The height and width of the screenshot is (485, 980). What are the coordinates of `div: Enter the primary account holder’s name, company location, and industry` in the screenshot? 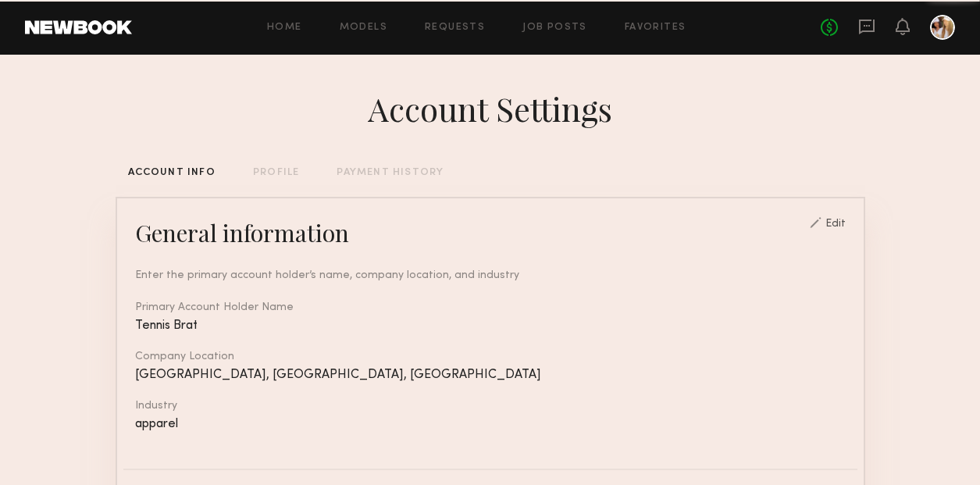 It's located at (490, 275).